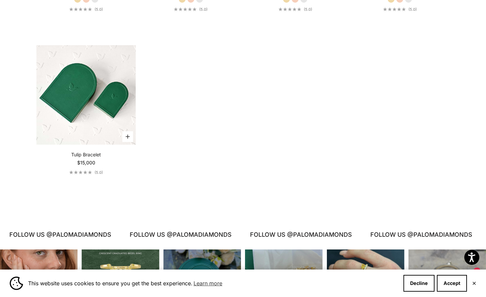 Image resolution: width=486 pixels, height=297 pixels. I want to click on a: Tulip Bracelet, so click(86, 154).